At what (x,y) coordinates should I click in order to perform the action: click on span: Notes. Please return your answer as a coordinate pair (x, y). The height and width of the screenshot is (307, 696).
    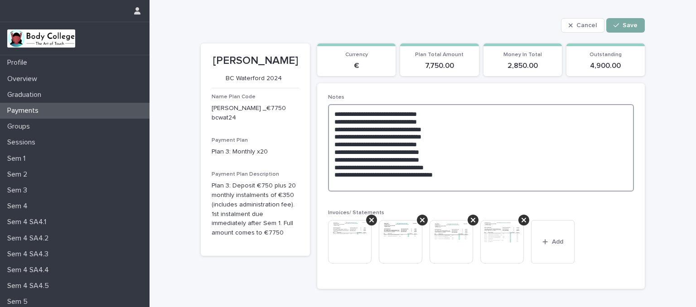
    Looking at the image, I should click on (336, 97).